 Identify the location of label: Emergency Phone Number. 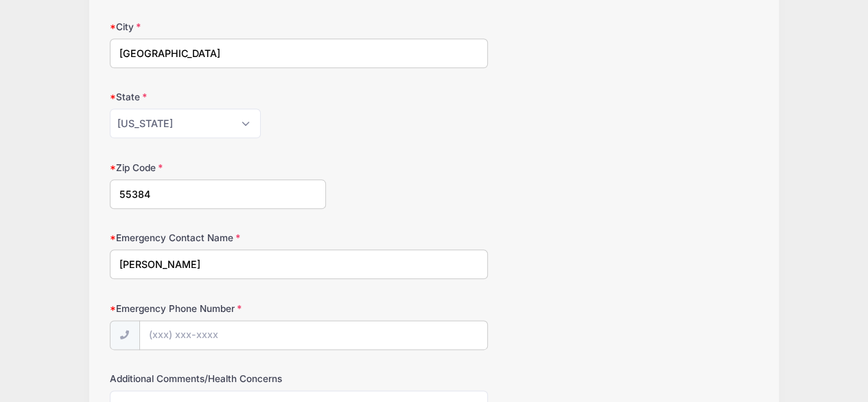
(217, 308).